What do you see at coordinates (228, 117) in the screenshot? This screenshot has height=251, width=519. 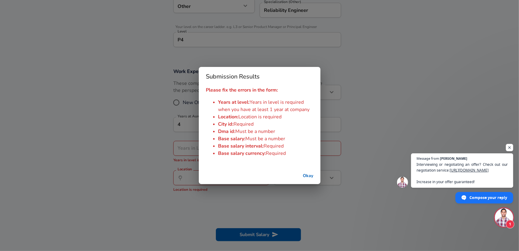 I see `span: Location :` at bounding box center [228, 117].